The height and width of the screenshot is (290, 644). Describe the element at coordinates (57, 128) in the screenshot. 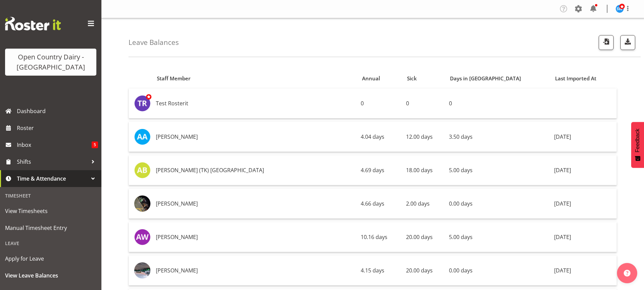

I see `span: Roster` at that location.